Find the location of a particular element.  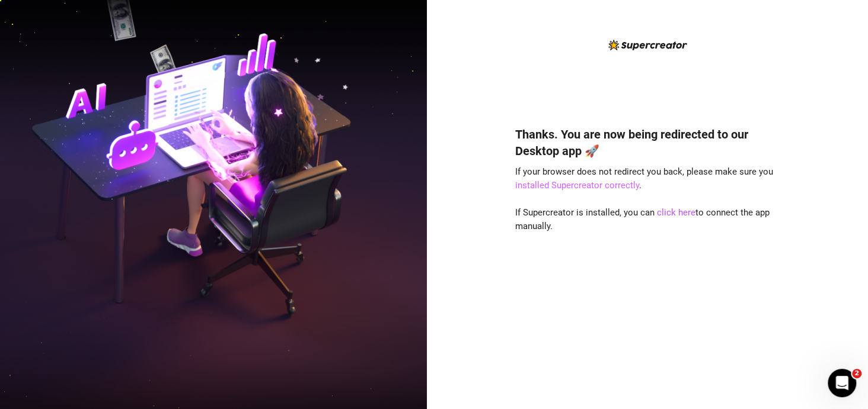

span: If your browser does not redirect you back, please make sure you . is located at coordinates (644, 179).